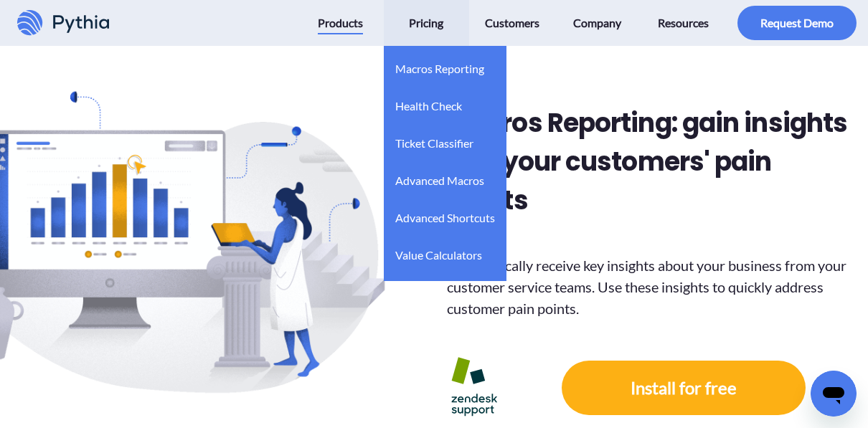  Describe the element at coordinates (440, 65) in the screenshot. I see `a: Macros Reporting` at that location.